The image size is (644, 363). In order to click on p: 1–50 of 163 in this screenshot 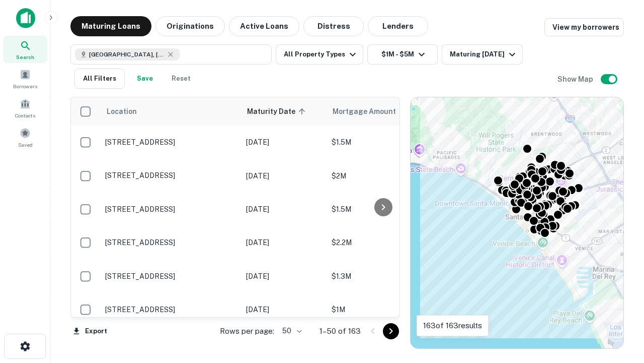, I will do `click(340, 331)`.